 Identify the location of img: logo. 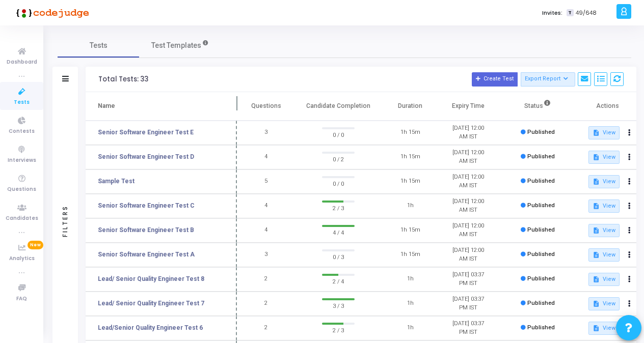
(51, 13).